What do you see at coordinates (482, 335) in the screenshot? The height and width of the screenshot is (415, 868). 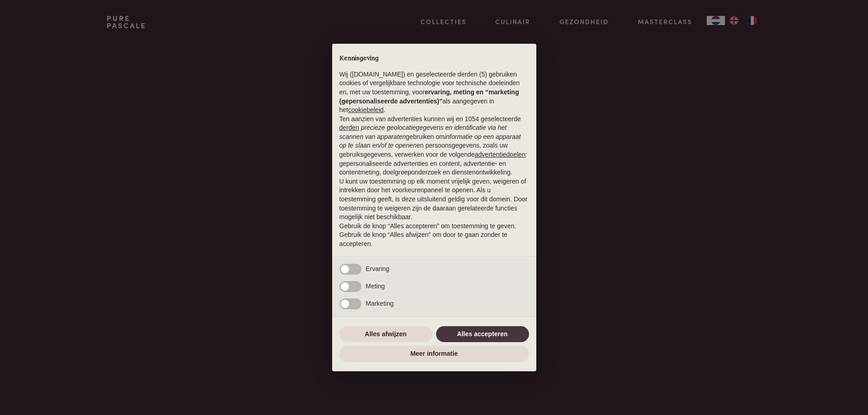 I see `button: Alles accepteren` at bounding box center [482, 335].